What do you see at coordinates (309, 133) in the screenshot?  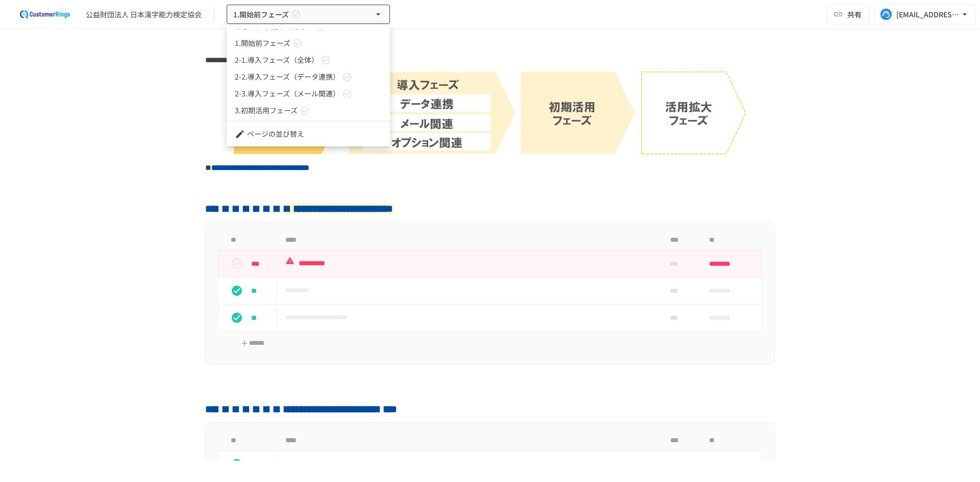 I see `li: ページの並び替え` at bounding box center [309, 133].